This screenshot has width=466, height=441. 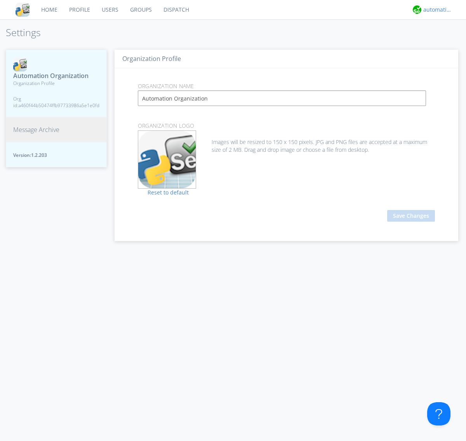 I want to click on button: Automation OrganizationOrganization ProfileOrg id:a460f44b50474ffb97733986a5e1e0fd, so click(x=56, y=83).